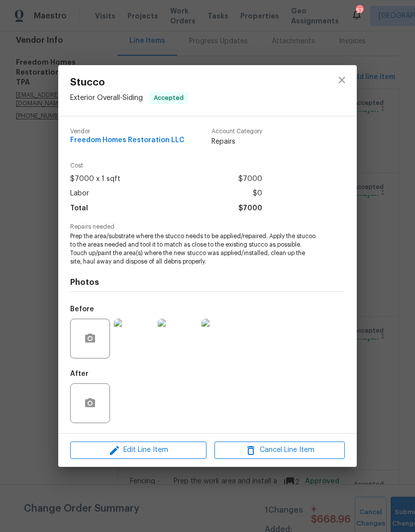 The image size is (415, 532). What do you see at coordinates (193, 248) in the screenshot?
I see `span: Prep the area/substrate where the stucco needs to be applied/repaired. Apply the stucoo to the ar...` at bounding box center [193, 248].